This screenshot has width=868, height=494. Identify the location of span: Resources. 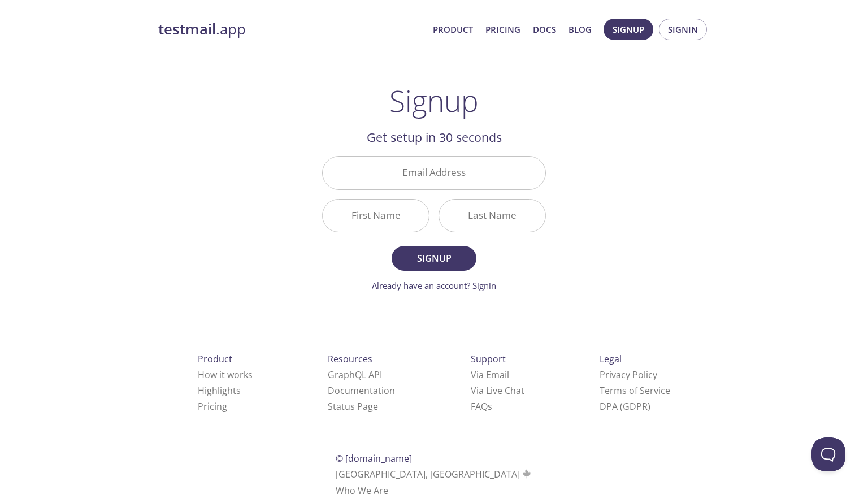
(350, 359).